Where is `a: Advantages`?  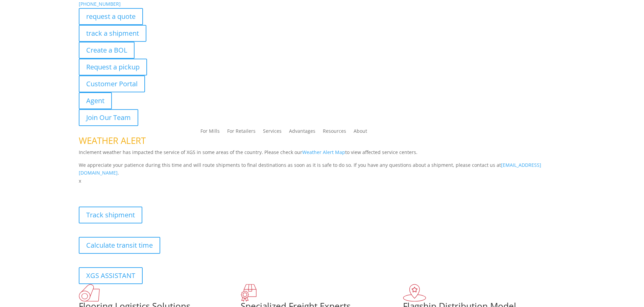
a: Advantages is located at coordinates (302, 133).